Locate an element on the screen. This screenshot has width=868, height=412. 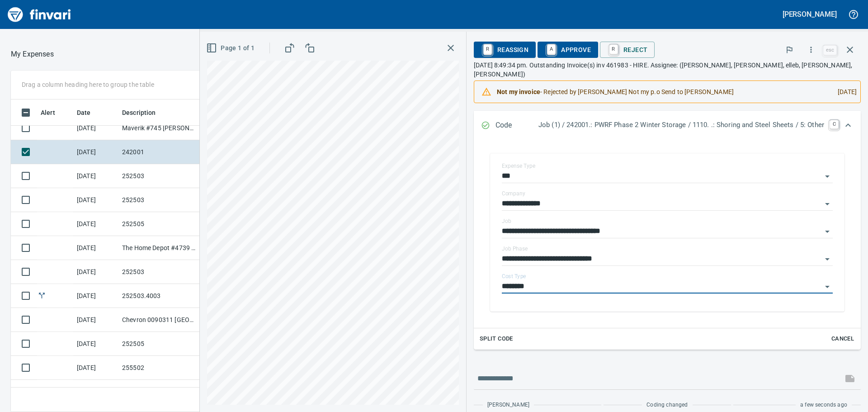
label: Cost Type is located at coordinates (515, 276).